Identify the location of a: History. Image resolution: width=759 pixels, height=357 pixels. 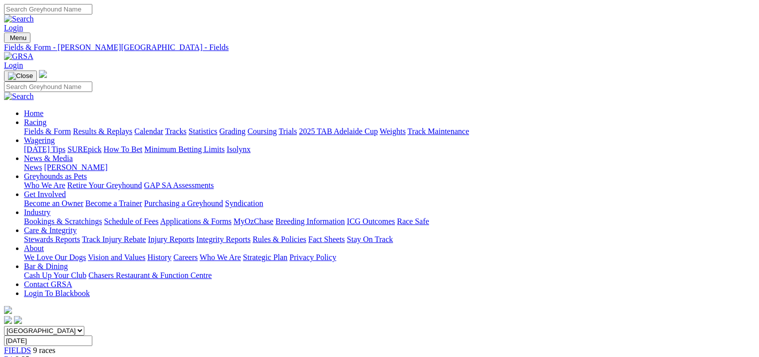
(159, 257).